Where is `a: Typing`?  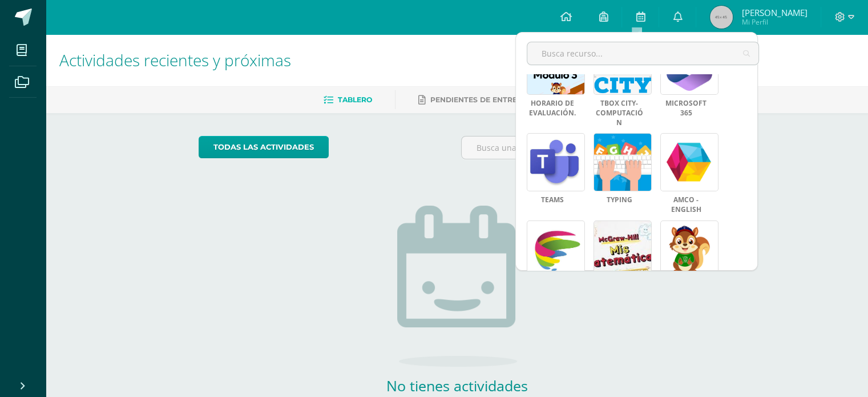 a: Typing is located at coordinates (619, 200).